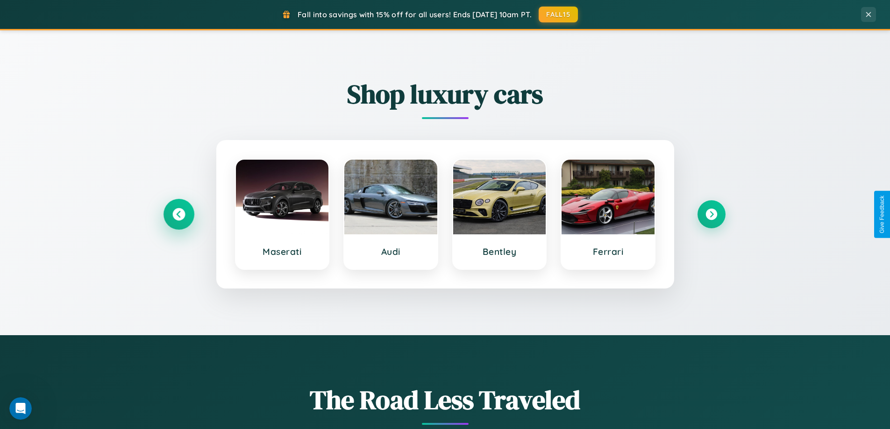 Image resolution: width=890 pixels, height=429 pixels. What do you see at coordinates (391, 252) in the screenshot?
I see `h3: Audi` at bounding box center [391, 252].